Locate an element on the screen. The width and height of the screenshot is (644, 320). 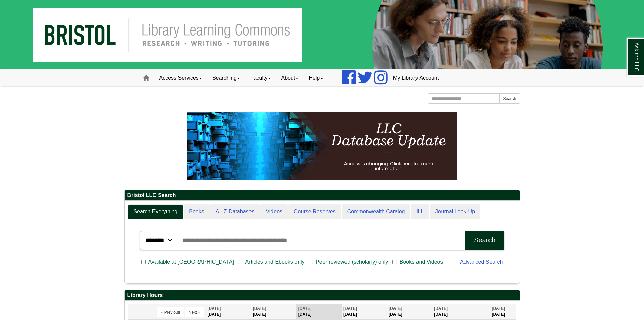
button: Next » is located at coordinates (194, 312).